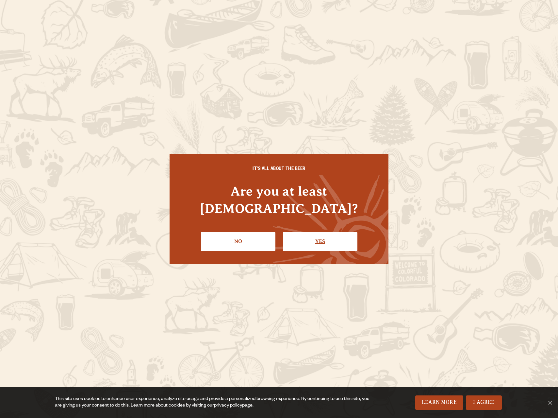 The width and height of the screenshot is (558, 418). I want to click on a: privacy policy, so click(228, 405).